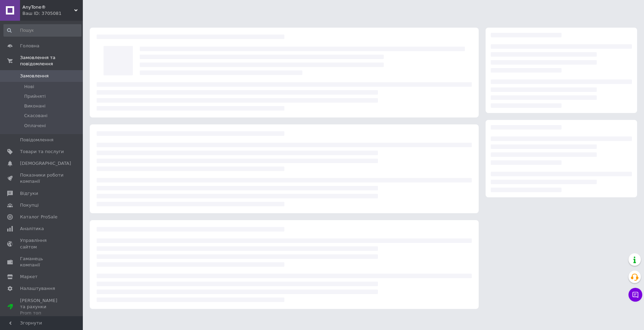 The width and height of the screenshot is (644, 330). What do you see at coordinates (42, 31) in the screenshot?
I see `input: Пошук` at bounding box center [42, 31].